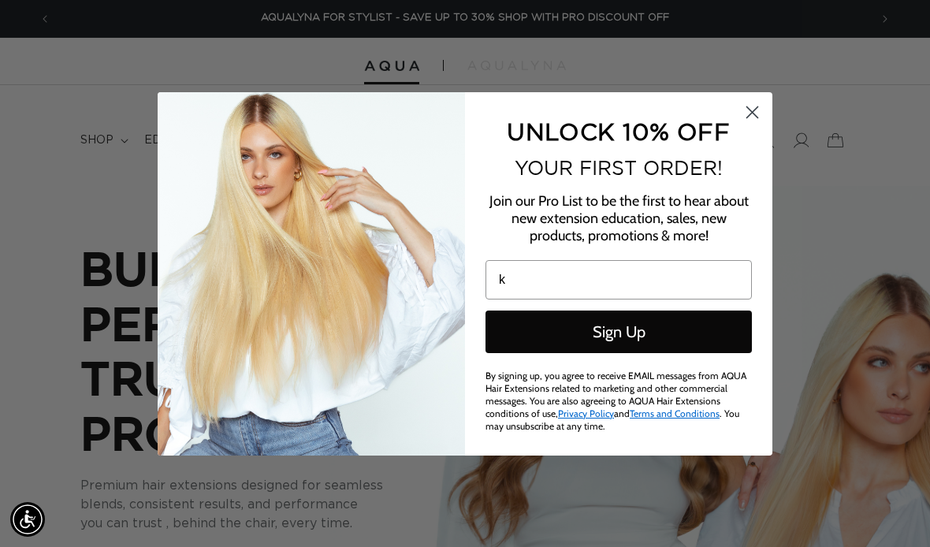  I want to click on button: Close dialog, so click(752, 112).